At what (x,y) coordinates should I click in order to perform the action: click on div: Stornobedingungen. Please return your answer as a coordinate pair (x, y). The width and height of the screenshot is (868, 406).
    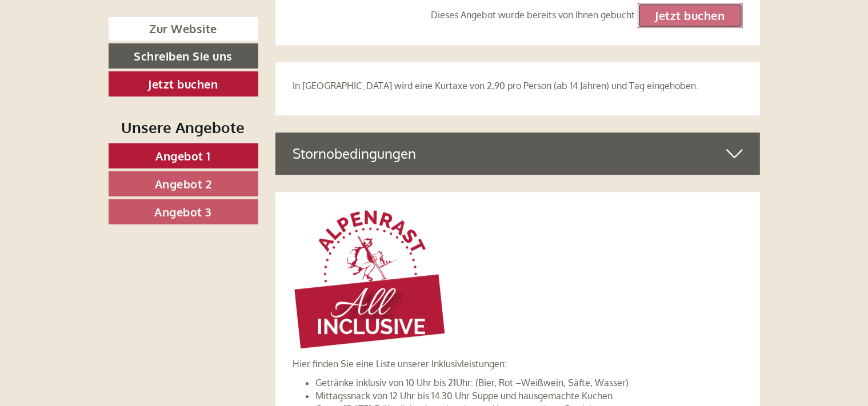
    Looking at the image, I should click on (518, 154).